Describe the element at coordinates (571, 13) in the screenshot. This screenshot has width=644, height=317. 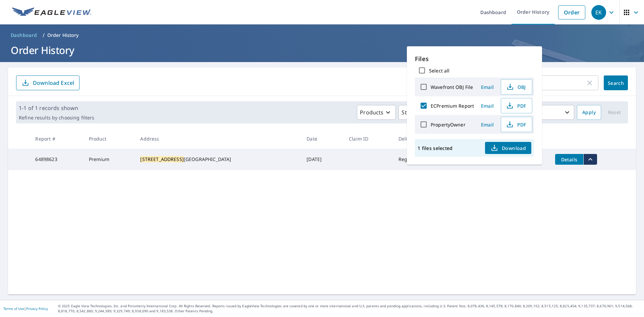
I see `a: Order` at that location.